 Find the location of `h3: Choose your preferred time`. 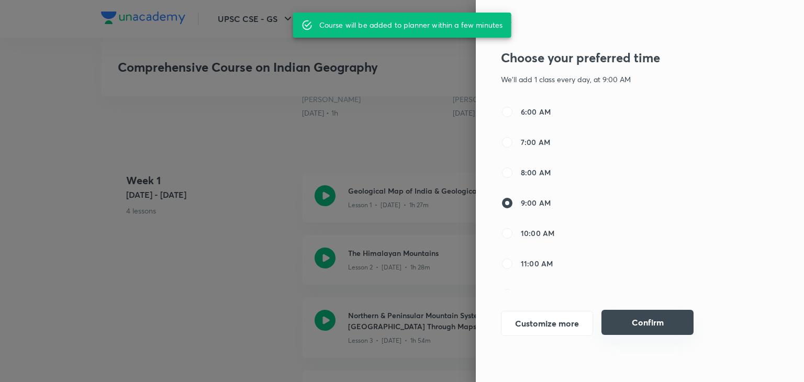

h3: Choose your preferred time is located at coordinates (610, 58).